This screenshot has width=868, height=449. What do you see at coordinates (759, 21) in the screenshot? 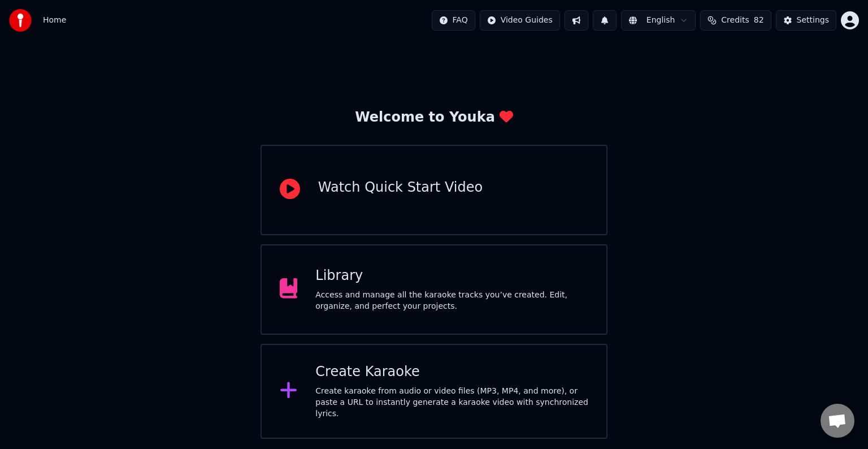
I see `span: 82` at bounding box center [759, 21].